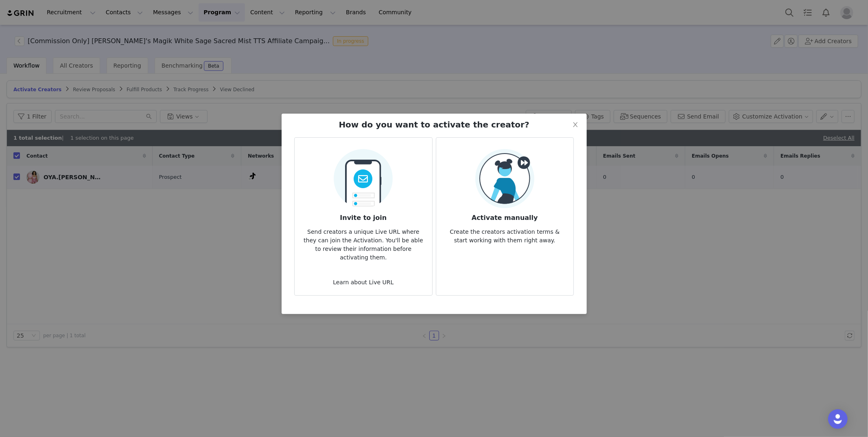 The width and height of the screenshot is (868, 437). What do you see at coordinates (575, 125) in the screenshot?
I see `button: Close` at bounding box center [575, 125].